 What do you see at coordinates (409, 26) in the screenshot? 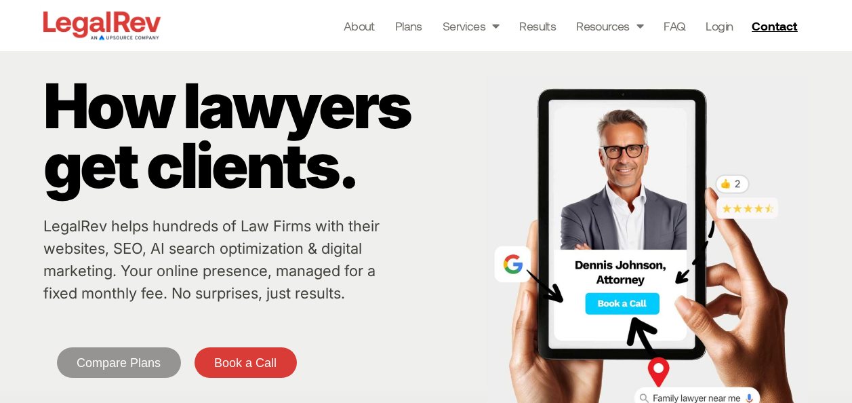
I see `a: Plans` at bounding box center [409, 26].